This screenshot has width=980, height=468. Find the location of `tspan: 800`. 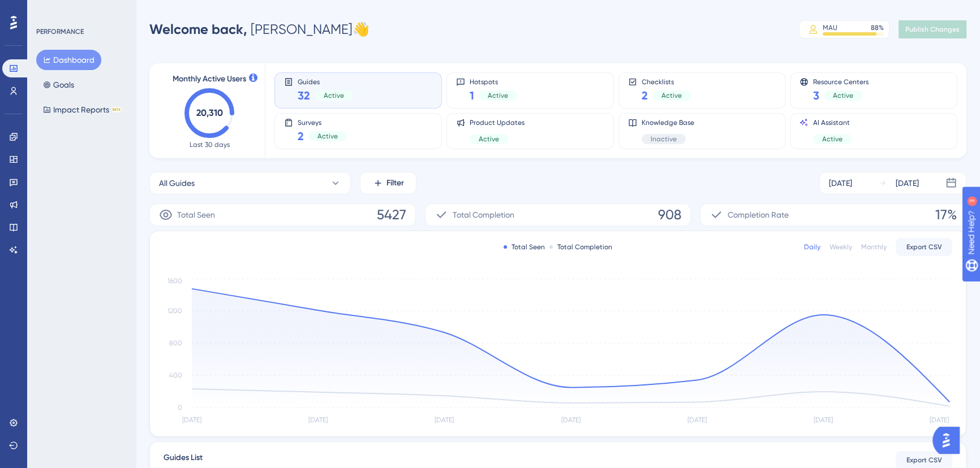

tspan: 800 is located at coordinates (176, 343).